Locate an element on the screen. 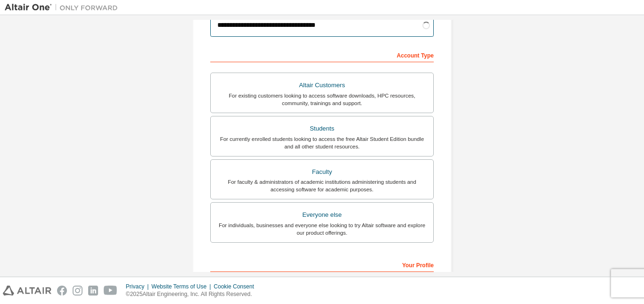 Image resolution: width=644 pixels, height=304 pixels. div: Faculty is located at coordinates (322, 172).